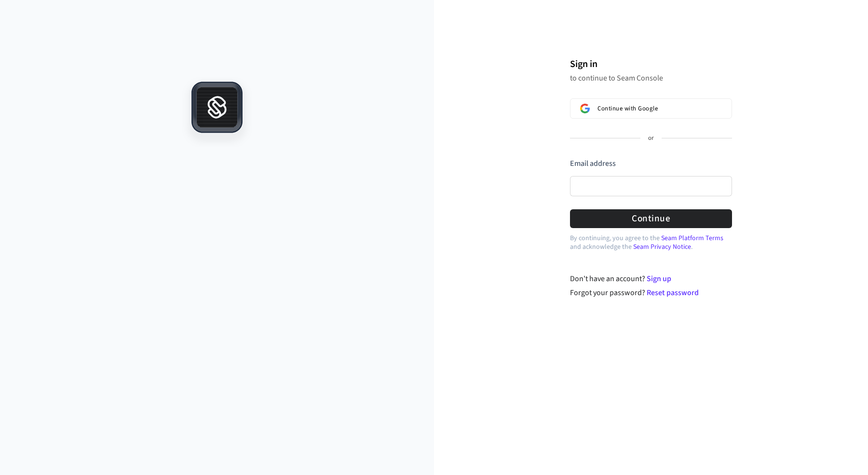 This screenshot has width=868, height=475. What do you see at coordinates (651, 278) in the screenshot?
I see `div: Don't have an account?` at bounding box center [651, 278].